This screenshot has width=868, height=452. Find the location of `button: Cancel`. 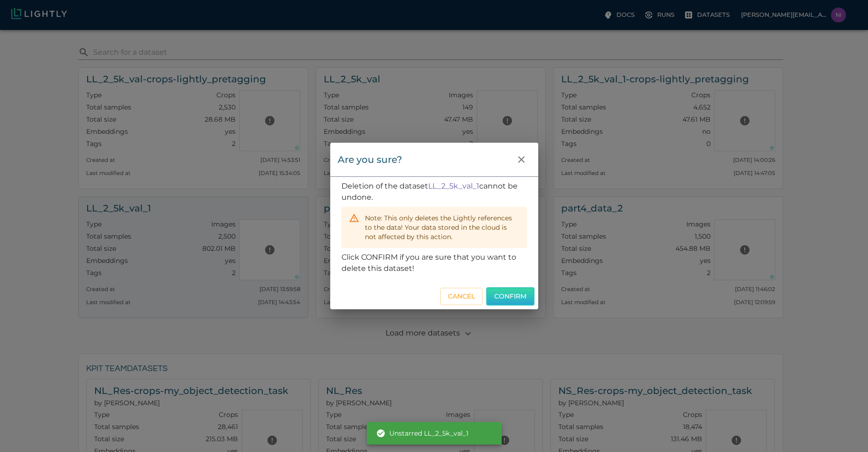

button: Cancel is located at coordinates (461, 297).